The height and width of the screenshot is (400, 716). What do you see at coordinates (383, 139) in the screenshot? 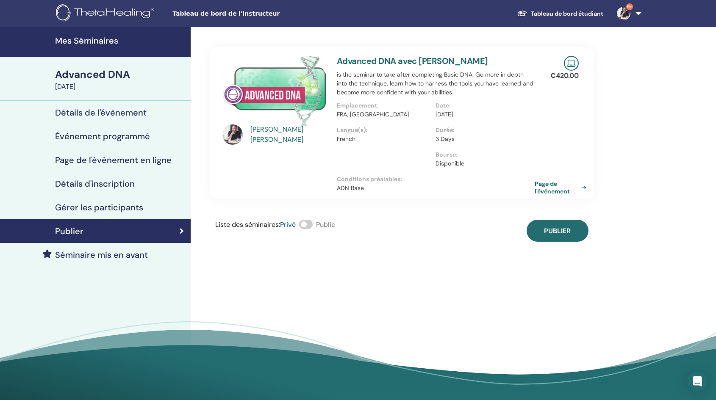
I see `p: French` at bounding box center [383, 139].